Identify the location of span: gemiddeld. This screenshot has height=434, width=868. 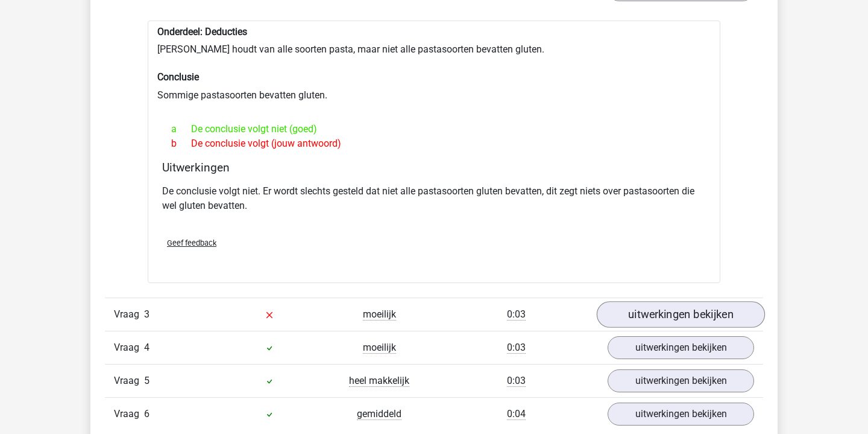
(379, 414).